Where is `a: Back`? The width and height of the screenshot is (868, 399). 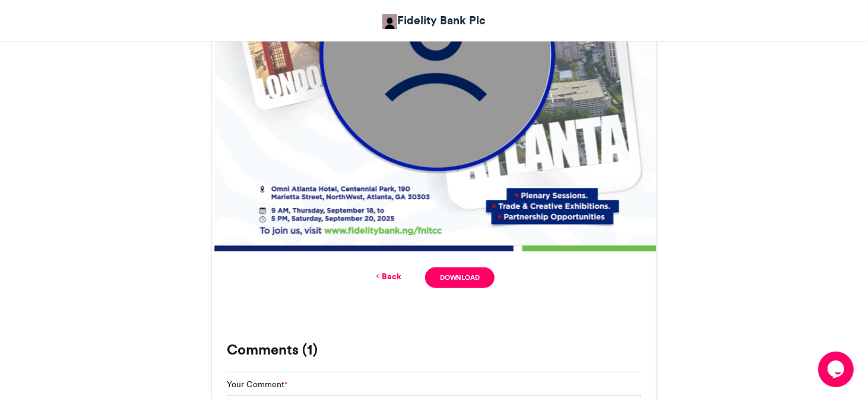 a: Back is located at coordinates (387, 277).